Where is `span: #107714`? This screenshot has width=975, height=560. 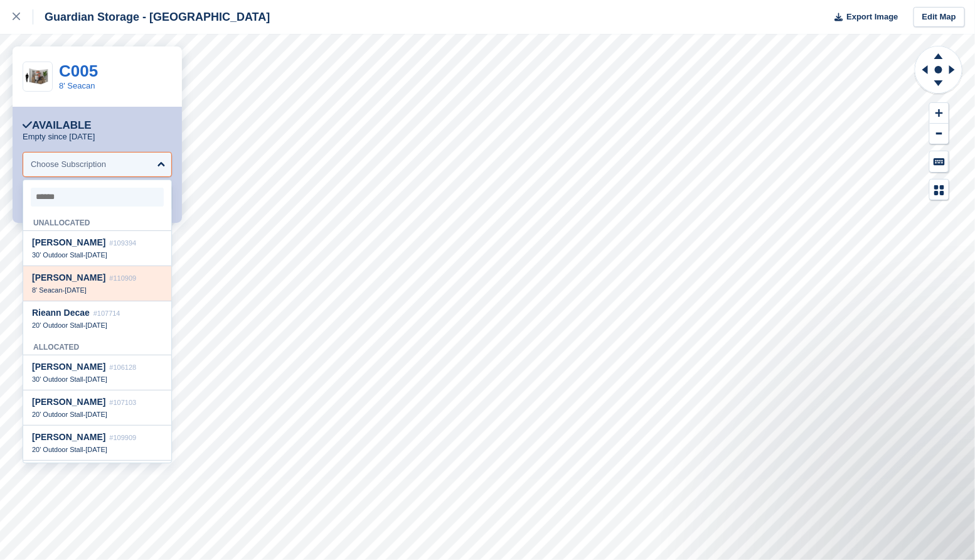
span: #107714 is located at coordinates (107, 313).